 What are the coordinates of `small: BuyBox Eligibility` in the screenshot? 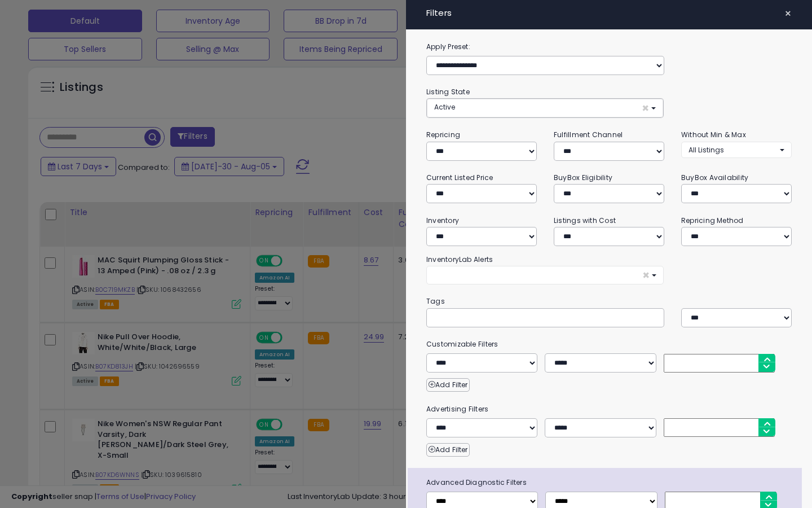 It's located at (584, 177).